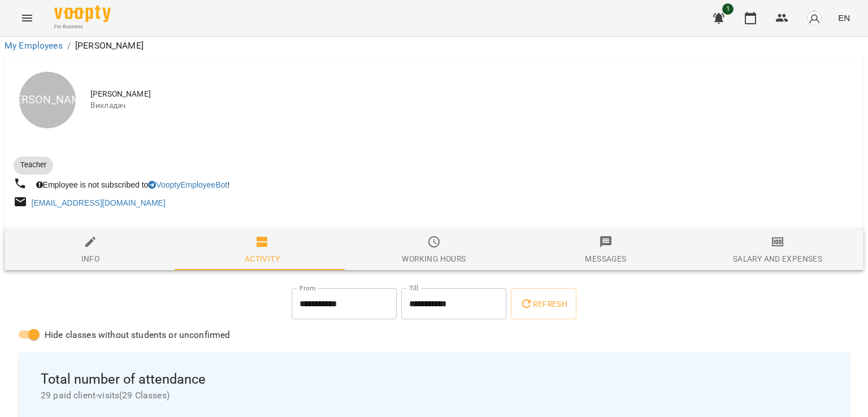 This screenshot has height=417, width=868. I want to click on div: Messages, so click(605, 259).